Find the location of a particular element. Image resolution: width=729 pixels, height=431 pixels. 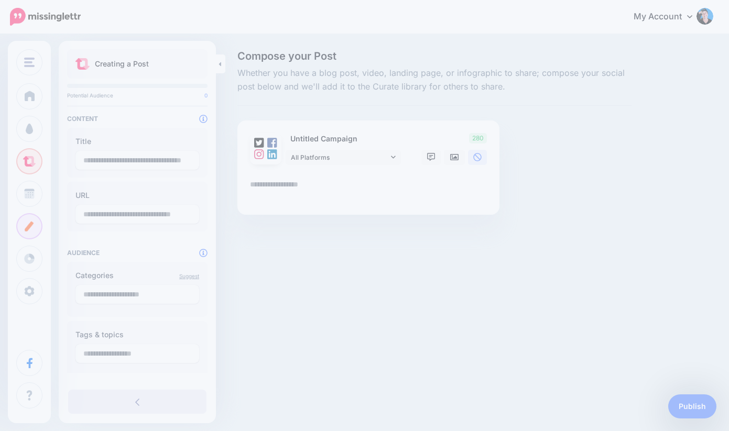

span: Whether you have a blog post, video, landing page, or infographic to share; compose your social p... is located at coordinates (434, 80).